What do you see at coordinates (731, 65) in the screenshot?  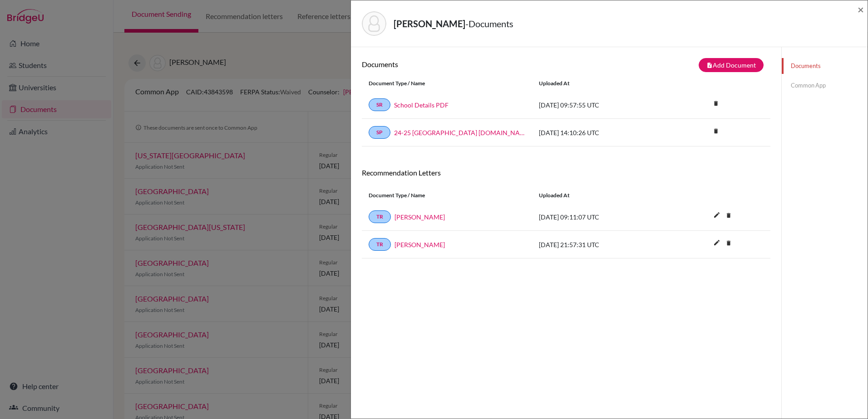 I see `button: note_addAdd Document` at bounding box center [731, 65].